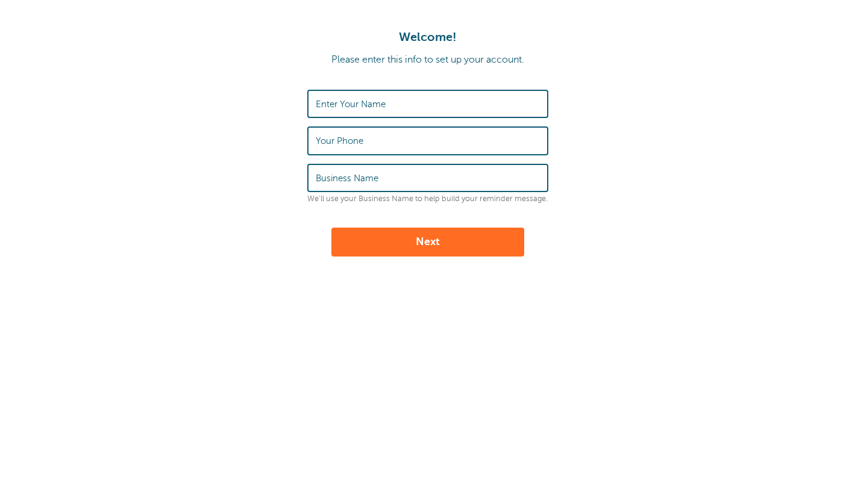 This screenshot has height=504, width=855. I want to click on label: Business Name, so click(347, 178).